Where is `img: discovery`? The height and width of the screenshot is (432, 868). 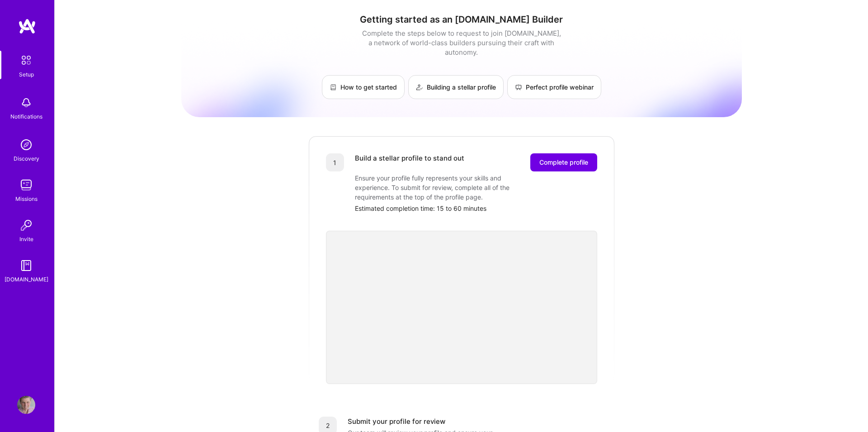 img: discovery is located at coordinates (26, 145).